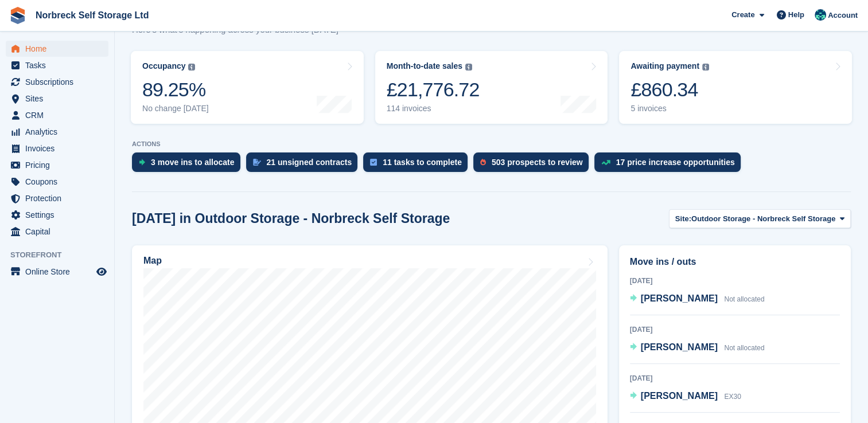 The height and width of the screenshot is (423, 868). What do you see at coordinates (309, 162) in the screenshot?
I see `div: 21 unsigned contracts` at bounding box center [309, 162].